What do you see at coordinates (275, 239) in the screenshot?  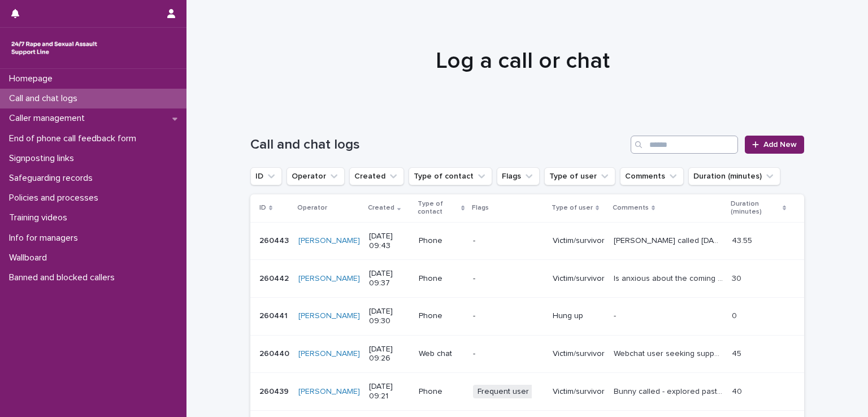 I see `p: 260443` at bounding box center [275, 239].